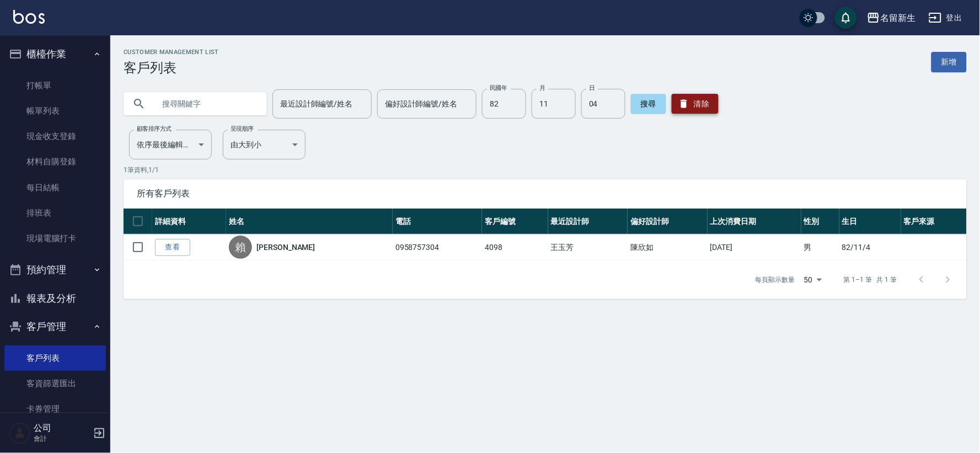 The width and height of the screenshot is (980, 453). Describe the element at coordinates (820, 247) in the screenshot. I see `td: 男` at that location.